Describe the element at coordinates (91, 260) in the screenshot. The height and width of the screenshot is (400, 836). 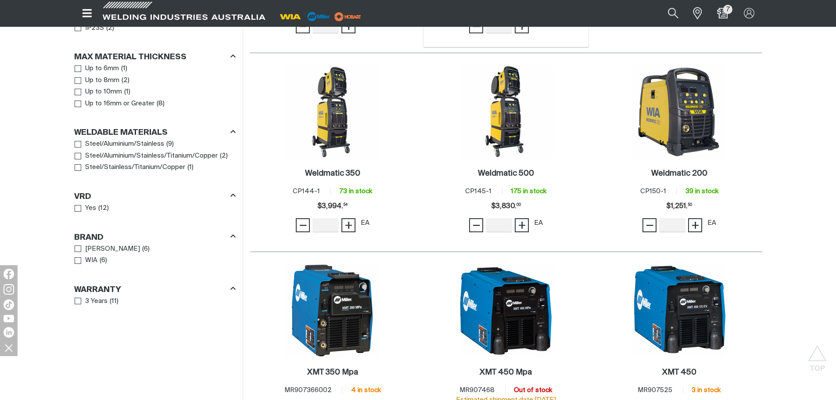
I see `span: WIA` at that location.